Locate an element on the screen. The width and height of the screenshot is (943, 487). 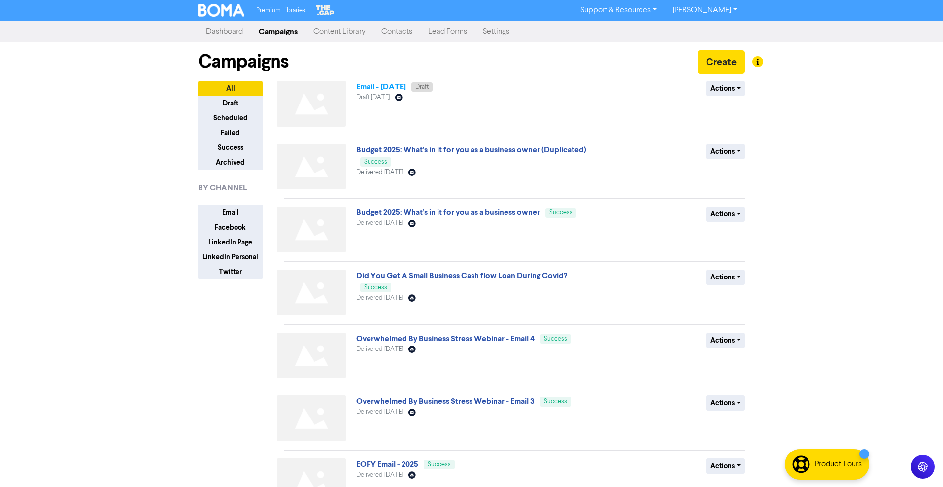
button: Draft is located at coordinates (230, 103).